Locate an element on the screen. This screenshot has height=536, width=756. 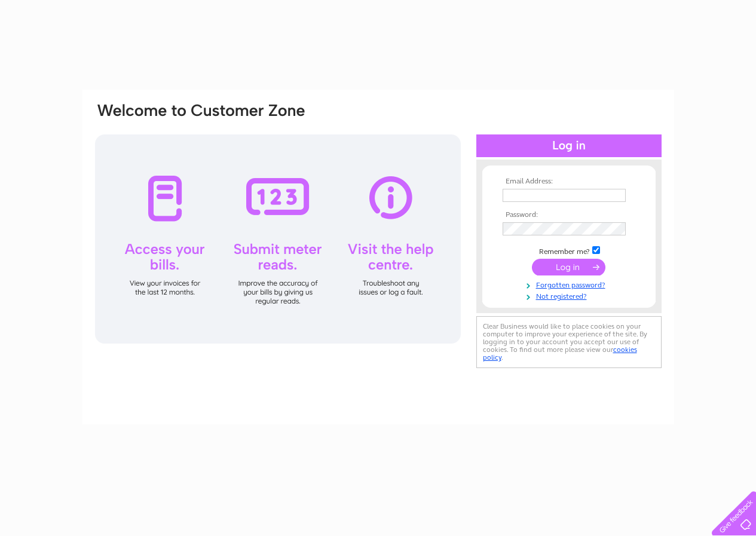
a: Not registered? is located at coordinates (570, 295).